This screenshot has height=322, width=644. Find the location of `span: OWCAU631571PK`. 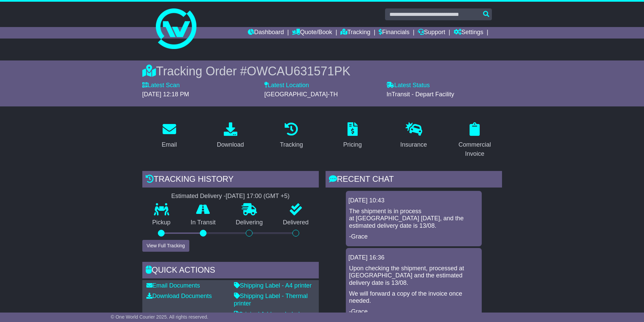

span: OWCAU631571PK is located at coordinates (299, 71).